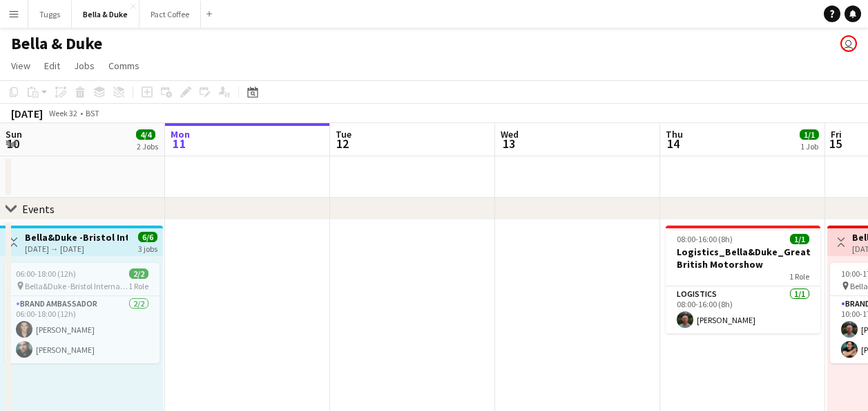  I want to click on span: Bella&Duke -Bristol International Balloon Fiesta, so click(76, 286).